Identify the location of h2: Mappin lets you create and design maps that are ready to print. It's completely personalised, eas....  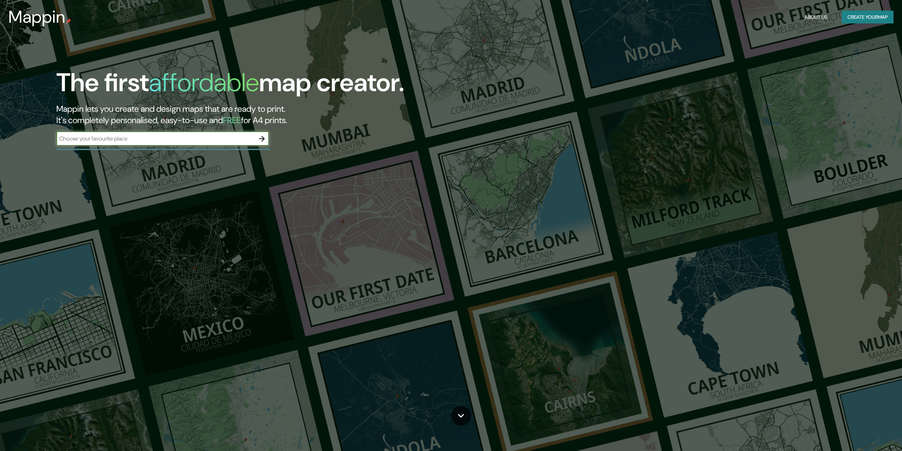
(282, 115).